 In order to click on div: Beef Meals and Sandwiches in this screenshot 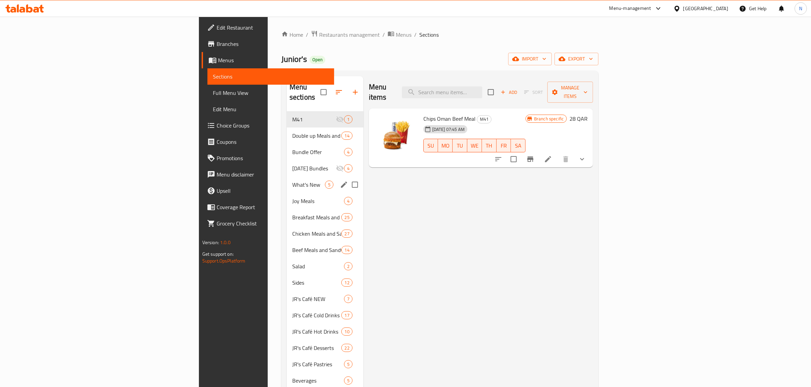, I will do `click(317, 250)`.